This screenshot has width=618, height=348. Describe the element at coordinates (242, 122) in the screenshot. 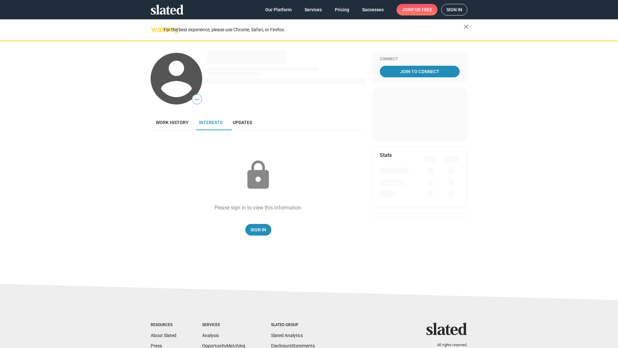

I see `a: Updates` at that location.